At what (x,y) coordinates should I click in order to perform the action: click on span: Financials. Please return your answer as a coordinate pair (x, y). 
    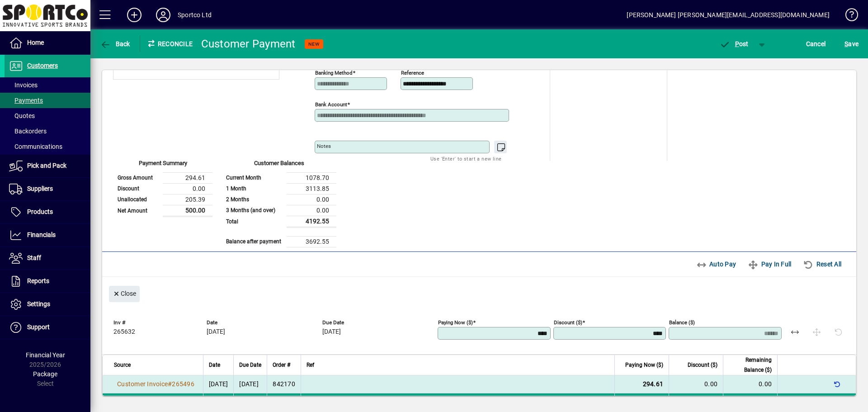
    Looking at the image, I should click on (41, 235).